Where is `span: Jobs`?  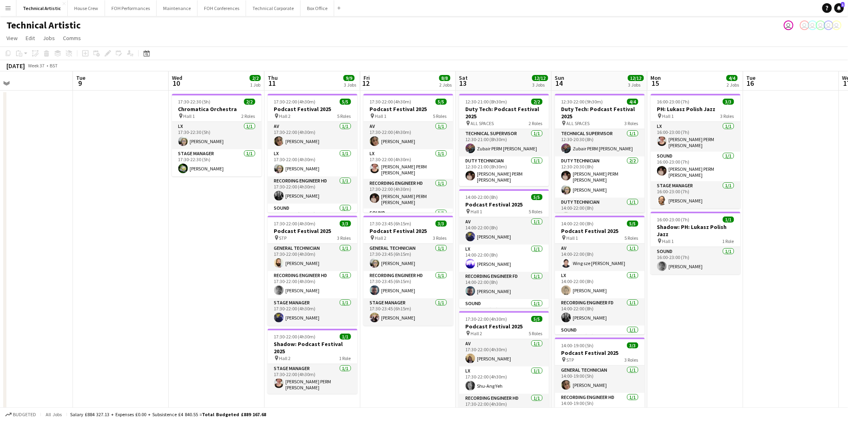 span: Jobs is located at coordinates (49, 38).